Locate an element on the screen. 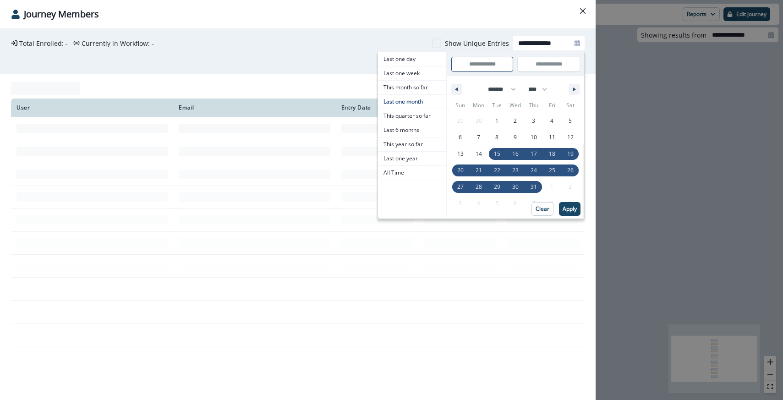 Image resolution: width=783 pixels, height=400 pixels. button: 8 is located at coordinates (497, 137).